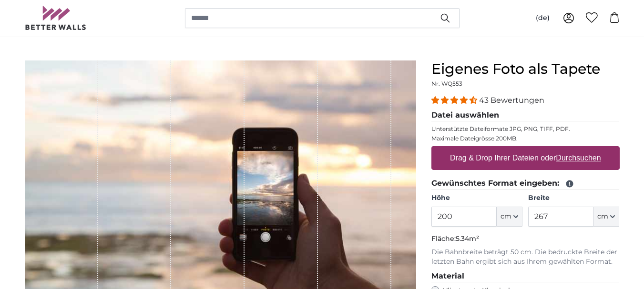 This screenshot has width=644, height=289. What do you see at coordinates (525, 129) in the screenshot?
I see `p: Unterstützte Dateiformate JPG, PNG, TIFF, PDF.` at bounding box center [525, 129].